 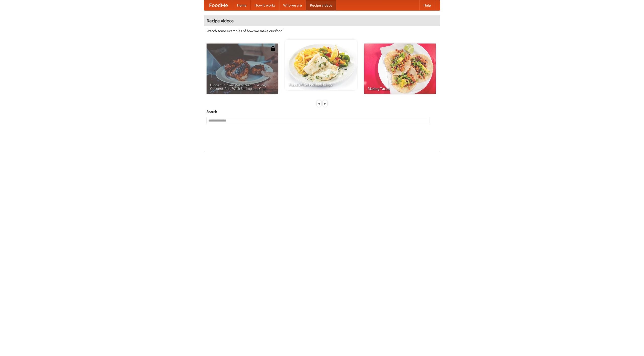 I want to click on span: Making Tacos, so click(x=400, y=88).